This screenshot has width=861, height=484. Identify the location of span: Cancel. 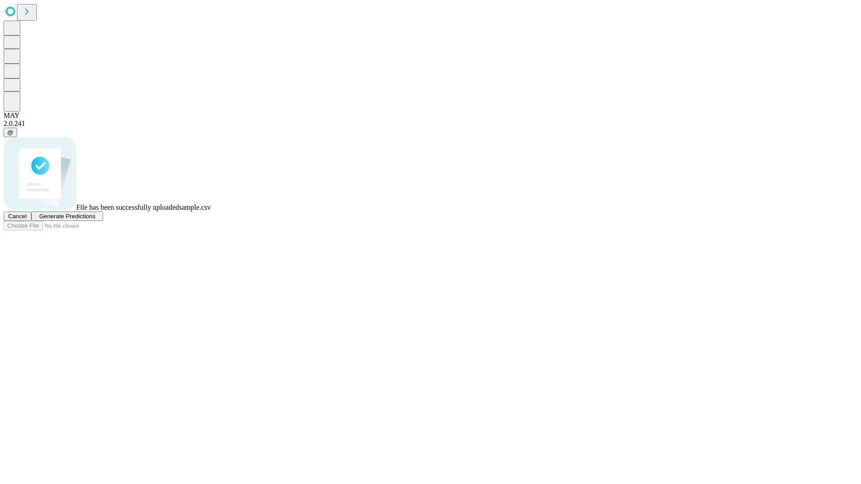
(17, 216).